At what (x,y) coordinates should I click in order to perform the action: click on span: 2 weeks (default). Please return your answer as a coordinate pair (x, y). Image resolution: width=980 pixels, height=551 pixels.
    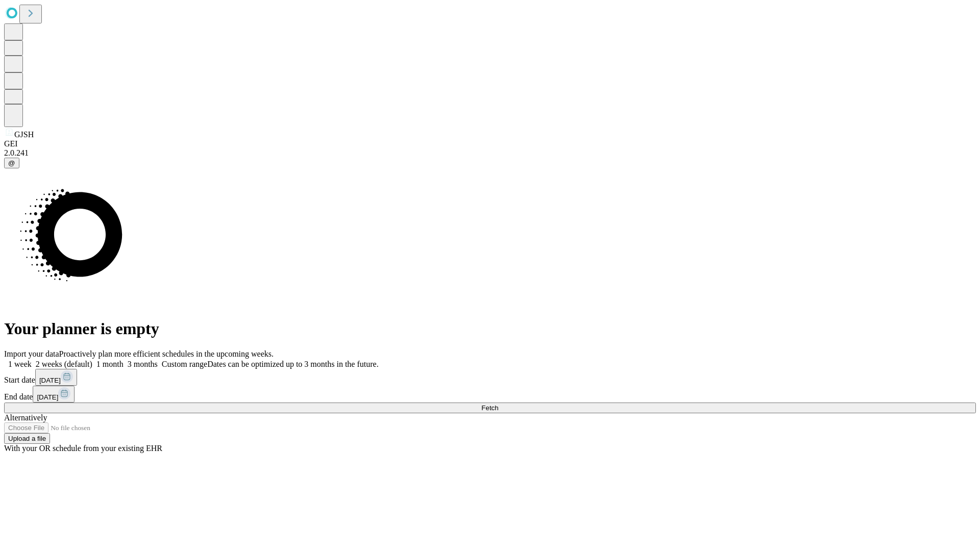
    Looking at the image, I should click on (64, 364).